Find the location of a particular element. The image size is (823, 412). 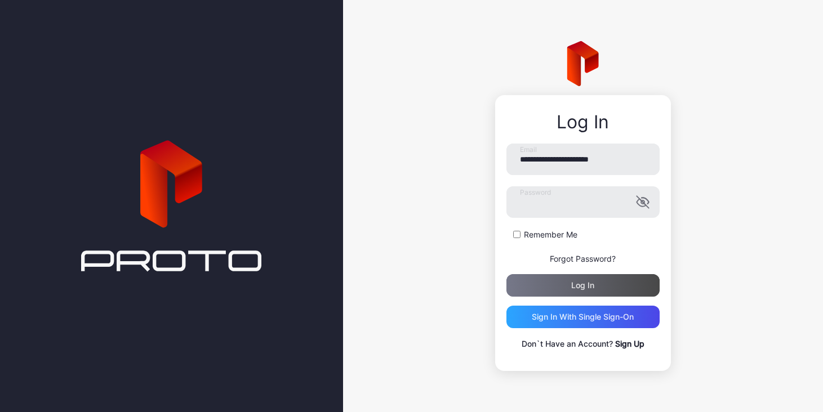

a: Sign Up is located at coordinates (630, 344).